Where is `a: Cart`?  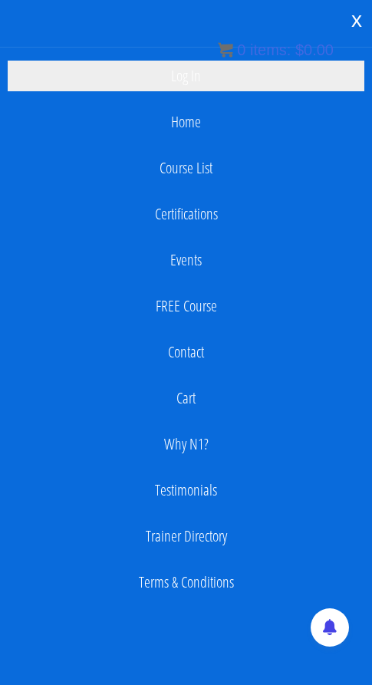
a: Cart is located at coordinates (186, 398).